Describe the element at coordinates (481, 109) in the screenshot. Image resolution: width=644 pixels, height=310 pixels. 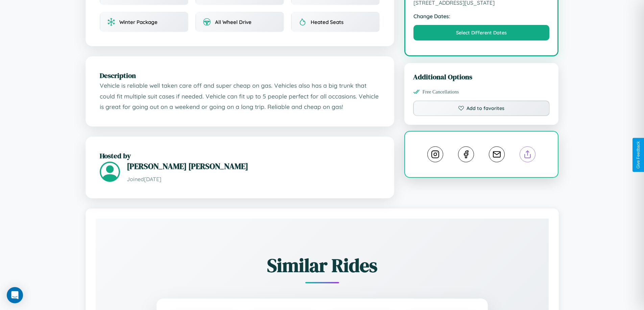
I see `button: Add to favorites` at that location.